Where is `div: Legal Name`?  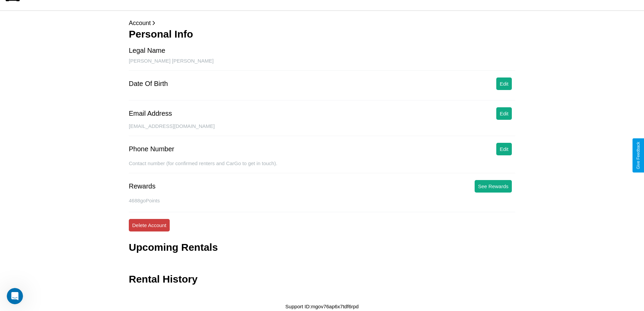 div: Legal Name is located at coordinates (147, 50).